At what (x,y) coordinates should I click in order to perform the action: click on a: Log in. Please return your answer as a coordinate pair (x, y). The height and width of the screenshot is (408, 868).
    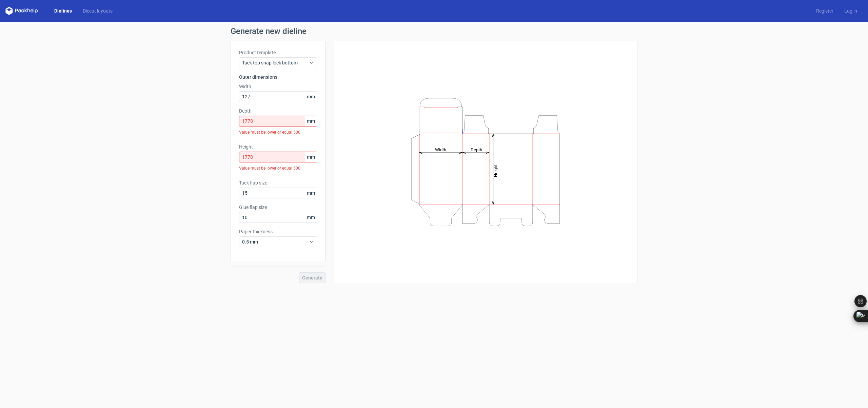
    Looking at the image, I should click on (851, 11).